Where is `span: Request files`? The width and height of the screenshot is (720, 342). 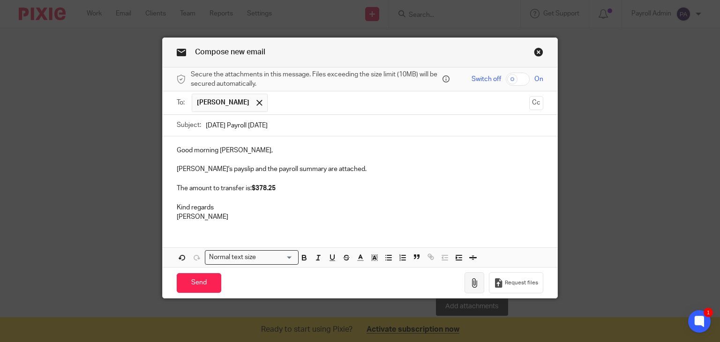 span: Request files is located at coordinates (521, 283).